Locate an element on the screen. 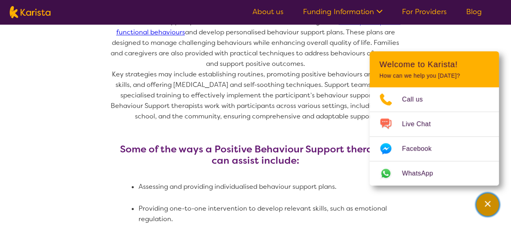 This screenshot has width=511, height=226. div: Channel Menu is located at coordinates (434, 118).